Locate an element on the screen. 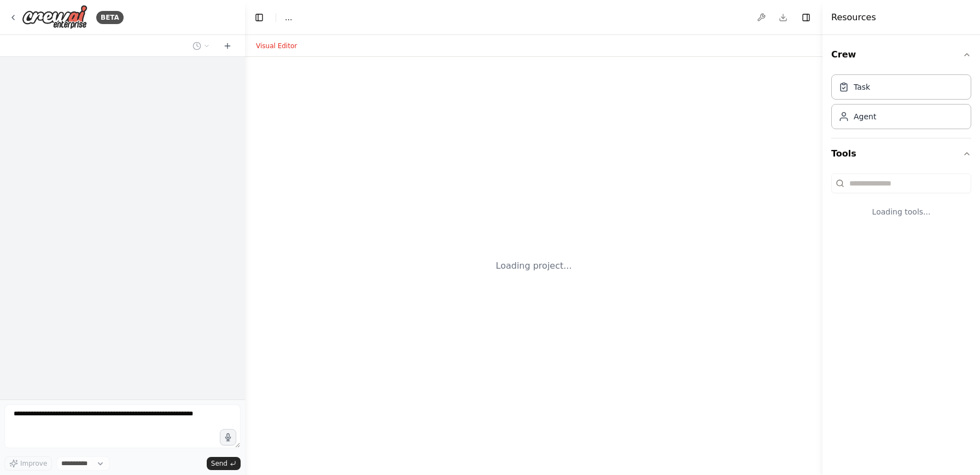  span: Send is located at coordinates (219, 464).